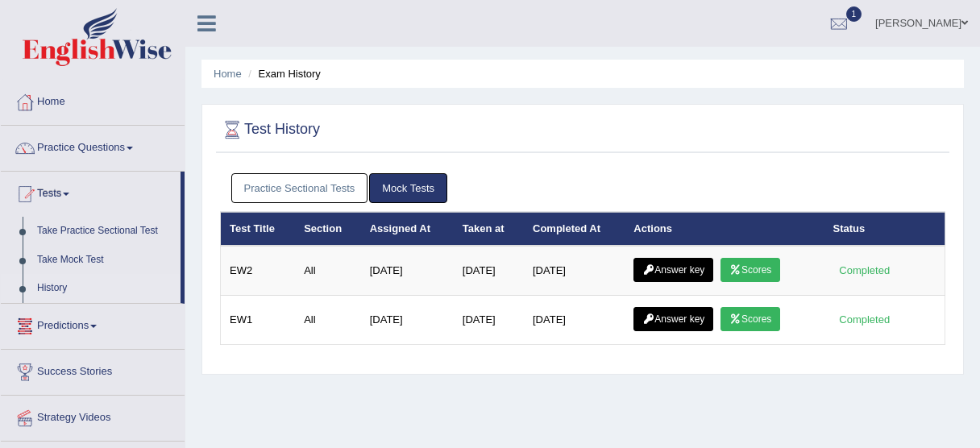 The width and height of the screenshot is (980, 448). I want to click on a: Practice Questions, so click(92, 146).